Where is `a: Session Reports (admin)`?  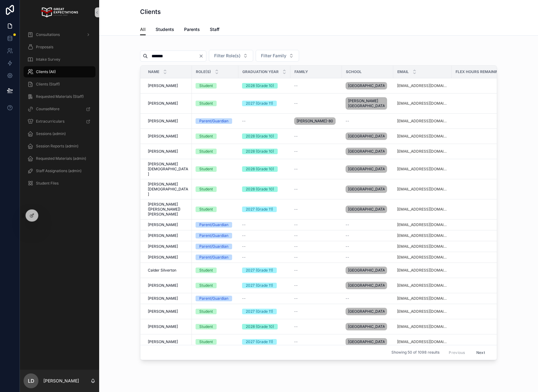 a: Session Reports (admin) is located at coordinates (59, 146).